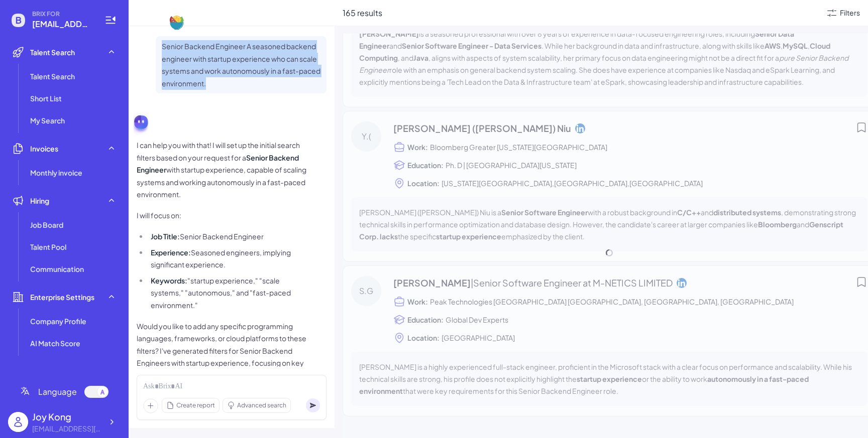  Describe the element at coordinates (47, 225) in the screenshot. I see `span: Job Board` at that location.